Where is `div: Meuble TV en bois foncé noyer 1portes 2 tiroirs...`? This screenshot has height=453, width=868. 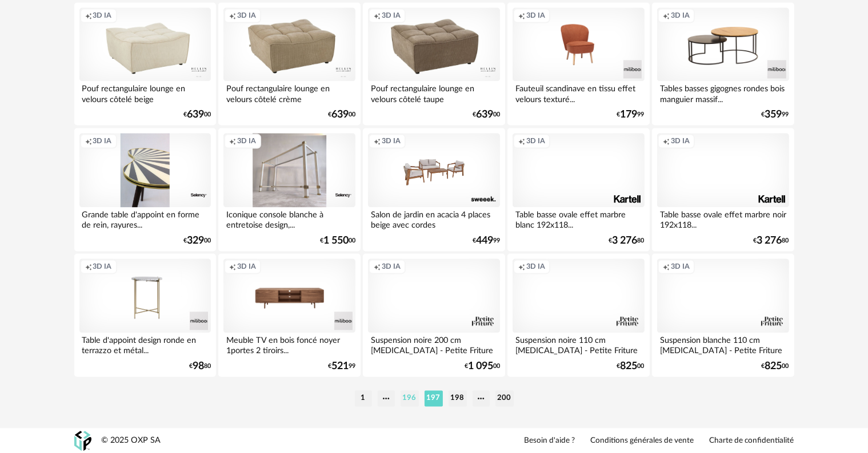
div: Meuble TV en bois foncé noyer 1portes 2 tiroirs... is located at coordinates (289, 344).